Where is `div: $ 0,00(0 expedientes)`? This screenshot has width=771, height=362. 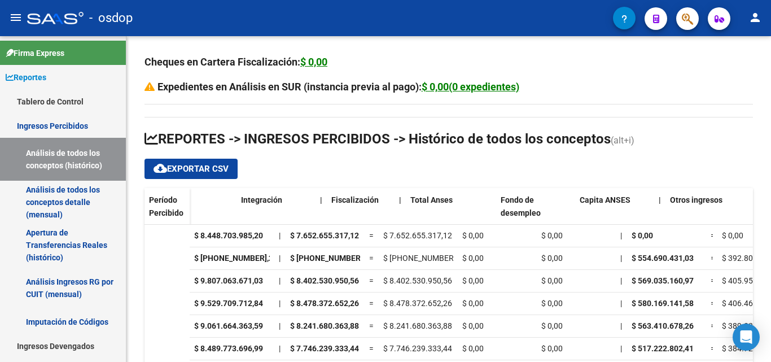
div: $ 0,00(0 expedientes) is located at coordinates (470, 87).